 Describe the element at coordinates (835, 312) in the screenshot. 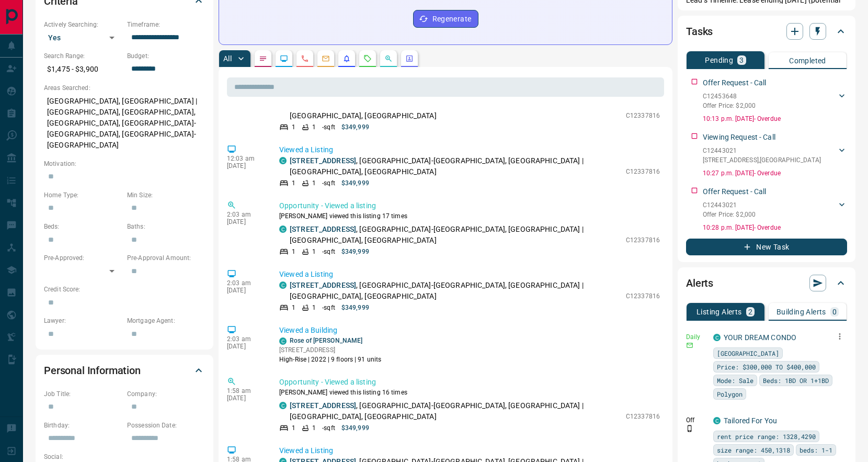

I see `p: 0` at that location.